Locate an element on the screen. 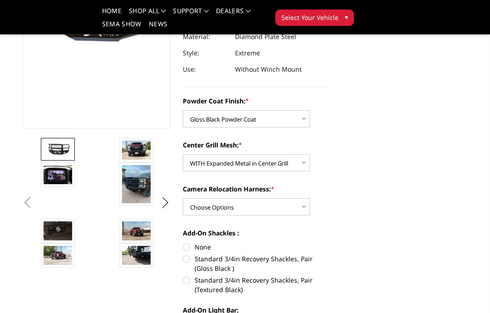  div: Chat Widget is located at coordinates (467, 291).